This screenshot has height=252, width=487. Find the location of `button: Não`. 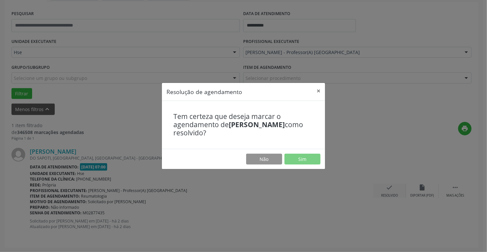

button: Não is located at coordinates (264, 159).